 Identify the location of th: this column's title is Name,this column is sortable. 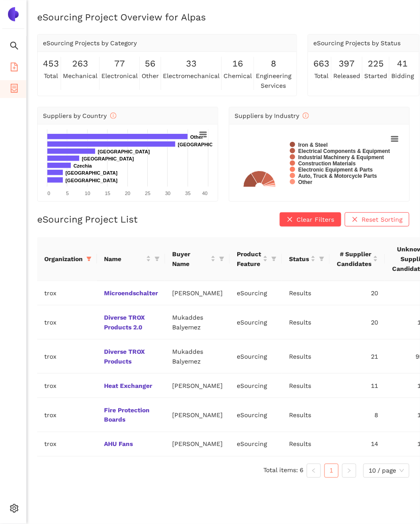
(131, 259).